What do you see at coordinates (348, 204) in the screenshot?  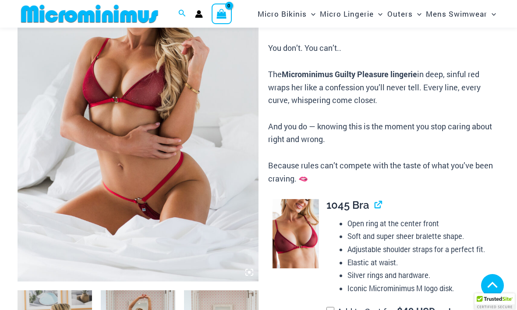 I see `span: 1045 Bra` at bounding box center [348, 204].